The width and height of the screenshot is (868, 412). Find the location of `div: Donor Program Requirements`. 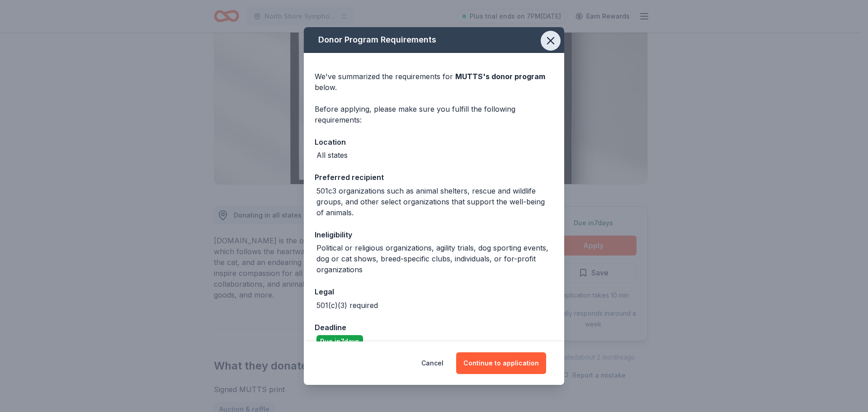

div: Donor Program Requirements is located at coordinates (434, 40).